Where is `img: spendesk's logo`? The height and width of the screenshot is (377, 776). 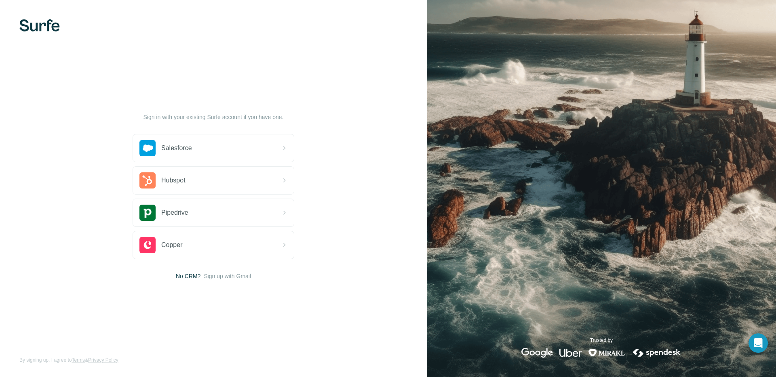 img: spendesk's logo is located at coordinates (656, 353).